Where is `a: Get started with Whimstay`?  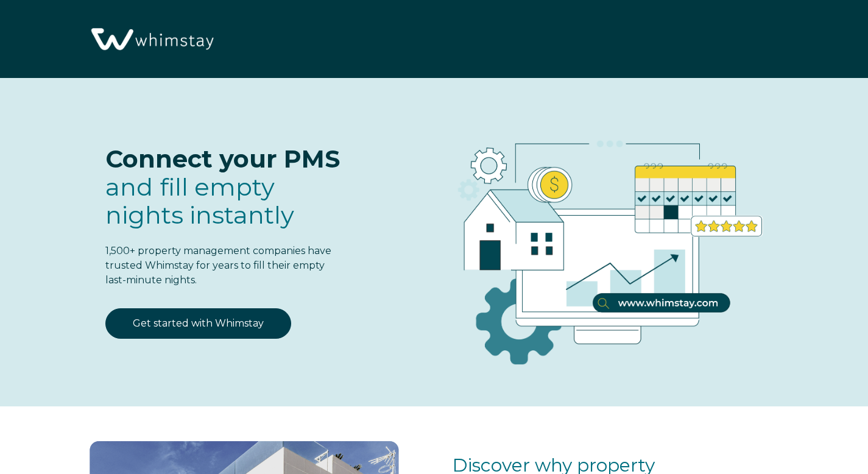 a: Get started with Whimstay is located at coordinates (198, 324).